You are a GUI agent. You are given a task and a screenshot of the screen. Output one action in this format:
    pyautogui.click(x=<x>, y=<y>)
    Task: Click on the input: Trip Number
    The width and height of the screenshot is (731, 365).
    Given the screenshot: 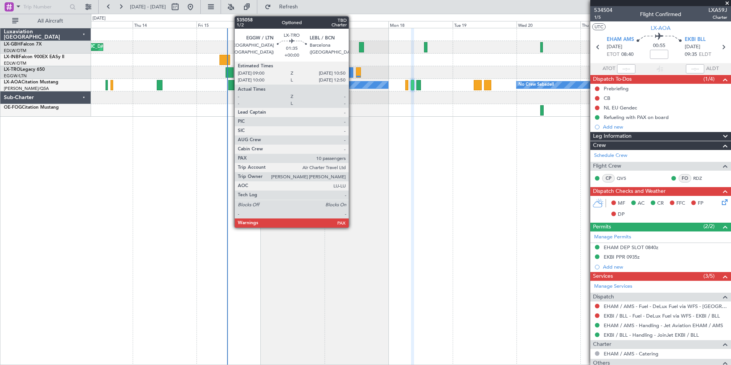 What is the action you would take?
    pyautogui.click(x=45, y=7)
    